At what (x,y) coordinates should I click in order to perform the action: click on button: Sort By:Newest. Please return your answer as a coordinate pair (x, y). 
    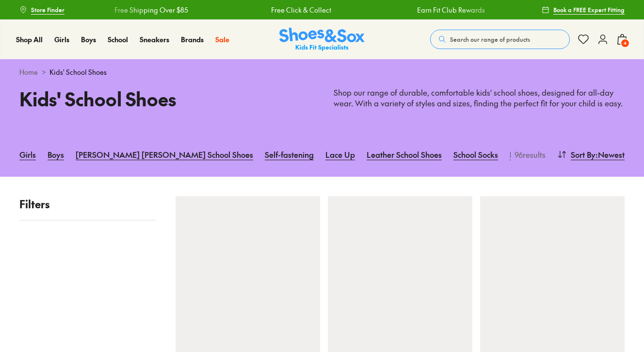
    Looking at the image, I should click on (591, 154).